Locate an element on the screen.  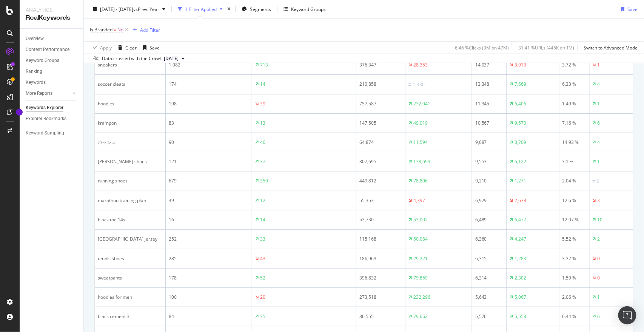
div: Keywords is located at coordinates (36, 82).